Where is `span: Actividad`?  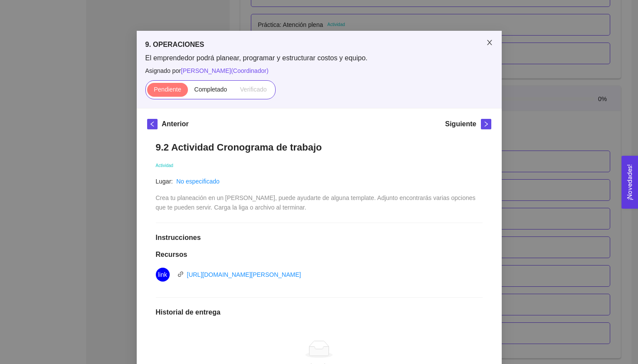
span: Actividad is located at coordinates (165, 165).